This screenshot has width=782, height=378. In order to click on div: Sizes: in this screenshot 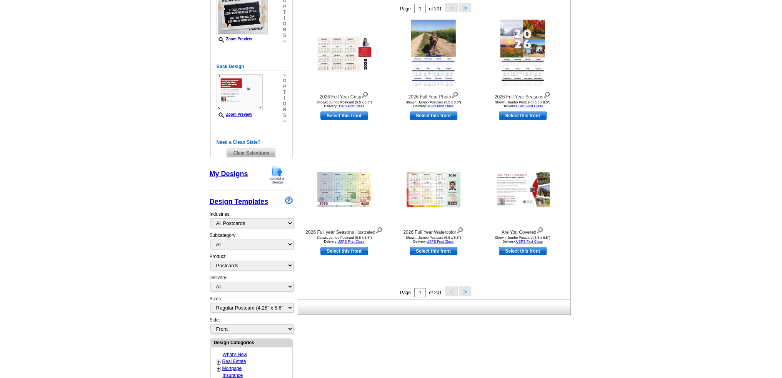, I will do `click(251, 306)`.